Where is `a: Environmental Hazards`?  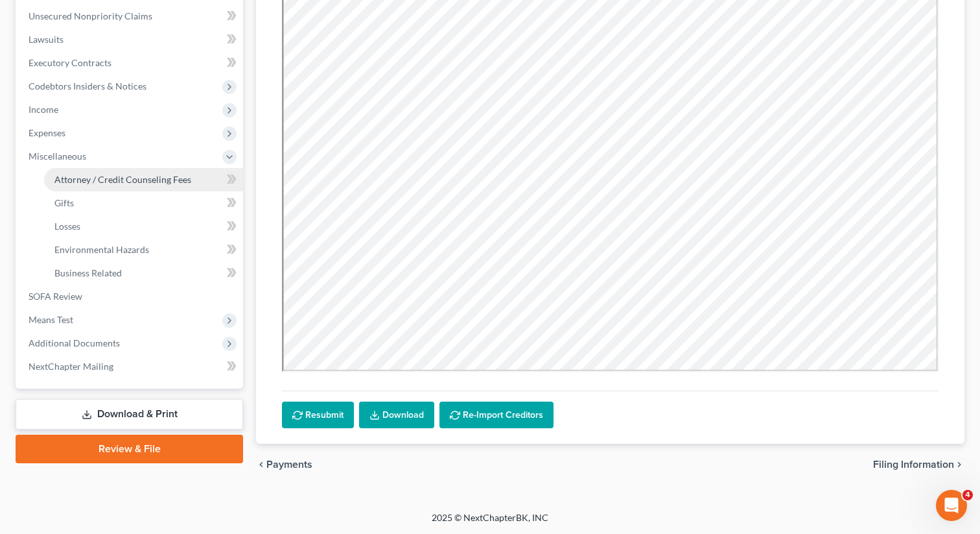 a: Environmental Hazards is located at coordinates (143, 250).